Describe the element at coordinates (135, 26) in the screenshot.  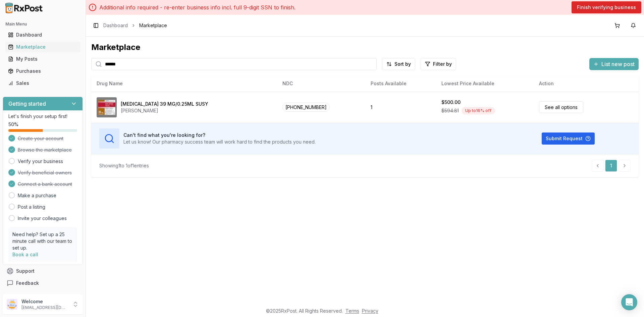
I see `nav: breadcrumb` at that location.